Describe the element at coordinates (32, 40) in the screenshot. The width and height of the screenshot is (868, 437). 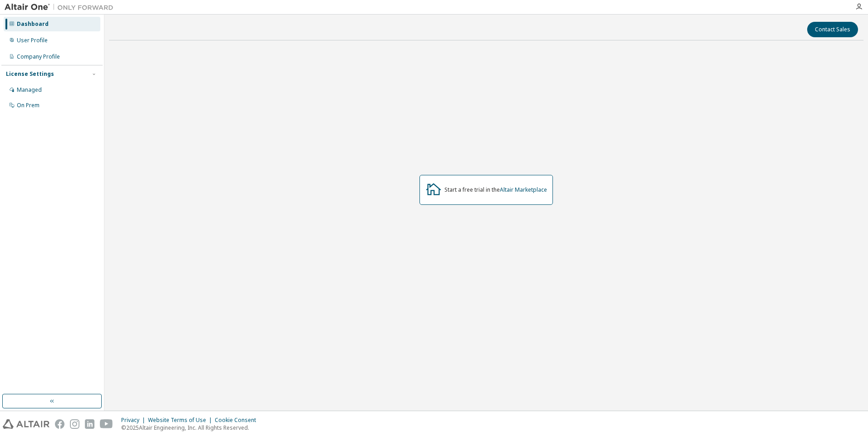
I see `div: User Profile` at that location.